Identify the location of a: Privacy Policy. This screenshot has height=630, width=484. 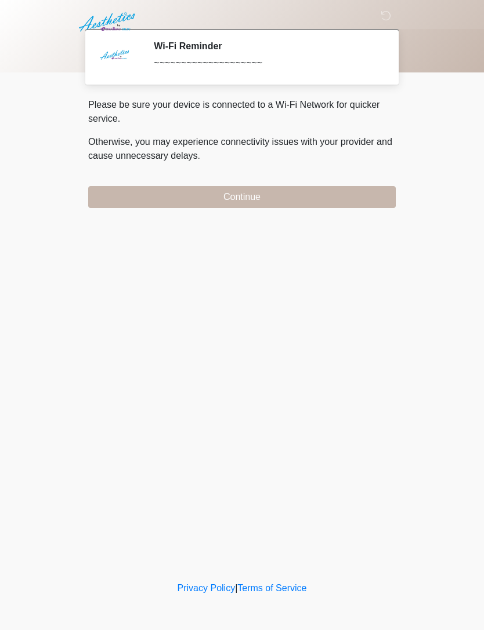
(206, 588).